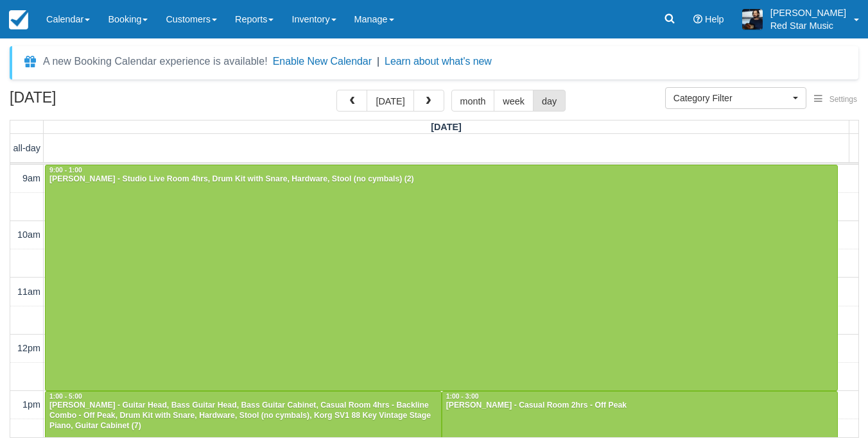  Describe the element at coordinates (836, 99) in the screenshot. I see `button: Settings` at that location.